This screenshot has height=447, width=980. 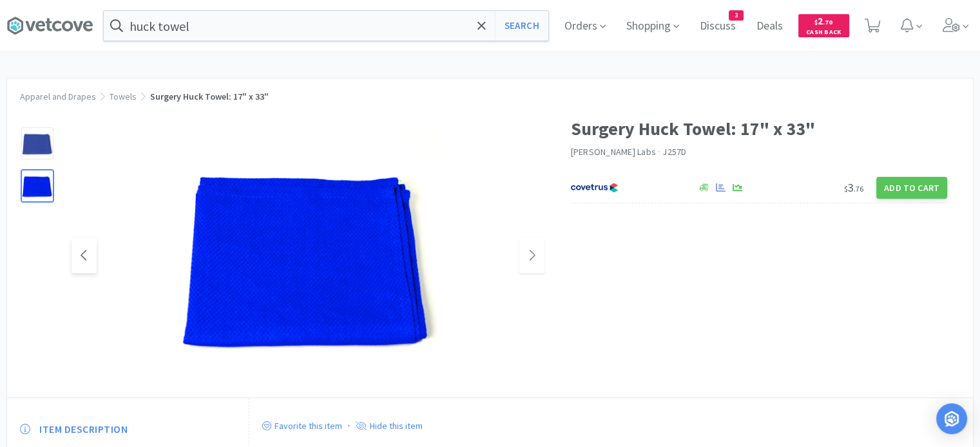 What do you see at coordinates (394, 426) in the screenshot?
I see `p: Hide this item` at bounding box center [394, 426].